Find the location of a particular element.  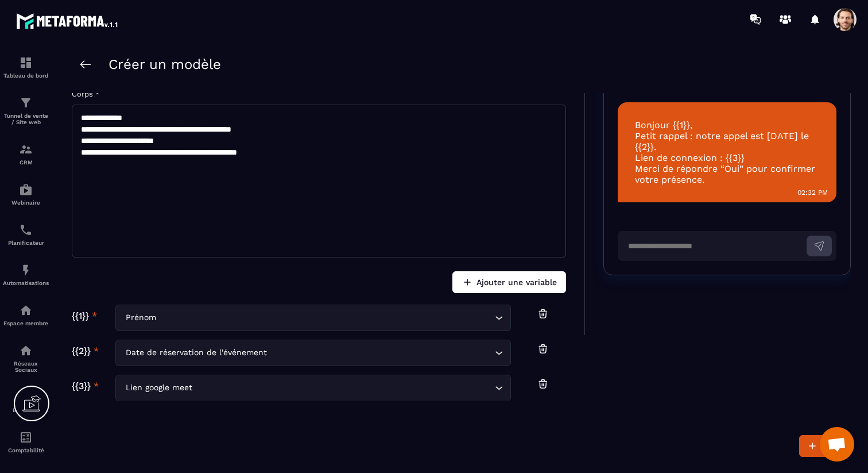

p: E-mailing is located at coordinates (25, 410).